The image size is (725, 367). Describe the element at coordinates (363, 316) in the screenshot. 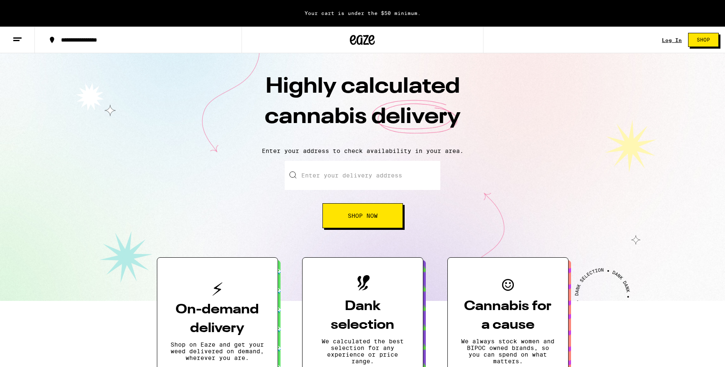

I see `h3: Dank selection` at that location.